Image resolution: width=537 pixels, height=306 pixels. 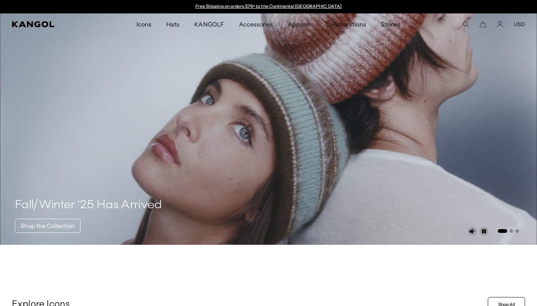 What do you see at coordinates (256, 24) in the screenshot?
I see `span: Accessories` at bounding box center [256, 24].